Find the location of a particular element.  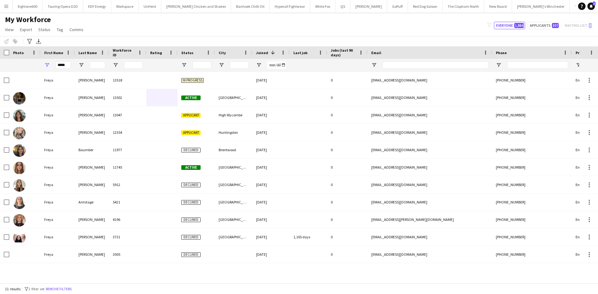

div: 13502 is located at coordinates (128, 98).